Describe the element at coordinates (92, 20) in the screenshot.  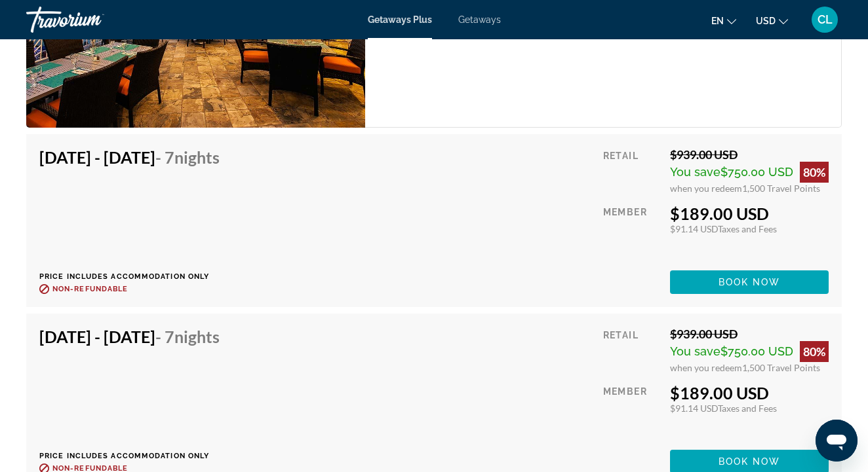
I see `a: Travorium` at that location.